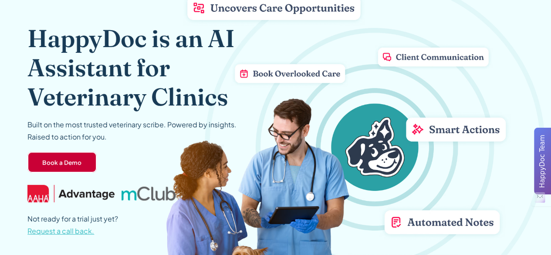 The height and width of the screenshot is (255, 551). Describe the element at coordinates (71, 193) in the screenshot. I see `img: AAHA Advantage logo` at that location.